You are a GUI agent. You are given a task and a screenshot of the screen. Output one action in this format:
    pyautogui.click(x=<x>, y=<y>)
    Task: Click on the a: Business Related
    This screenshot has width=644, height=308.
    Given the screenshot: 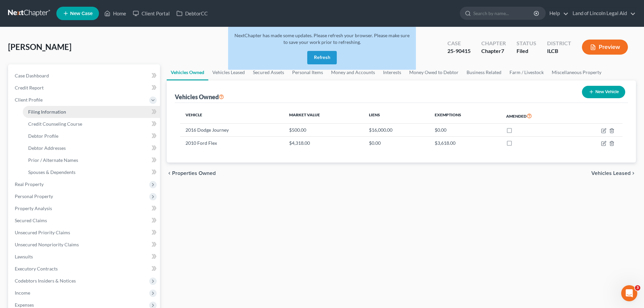 What is the action you would take?
    pyautogui.click(x=484, y=72)
    